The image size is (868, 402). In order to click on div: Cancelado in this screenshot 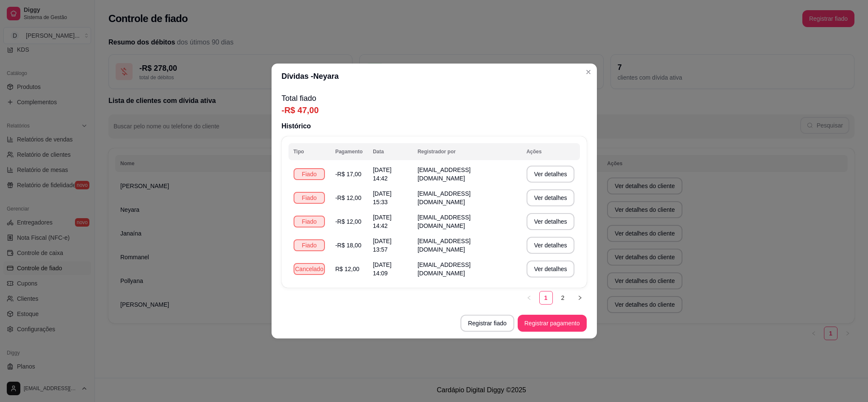, I will do `click(309, 269)`.